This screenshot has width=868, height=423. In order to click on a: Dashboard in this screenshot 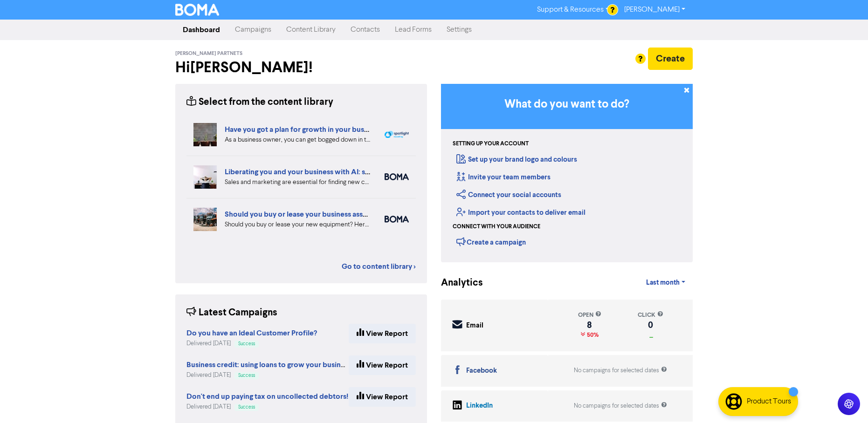, I will do `click(202, 30)`.